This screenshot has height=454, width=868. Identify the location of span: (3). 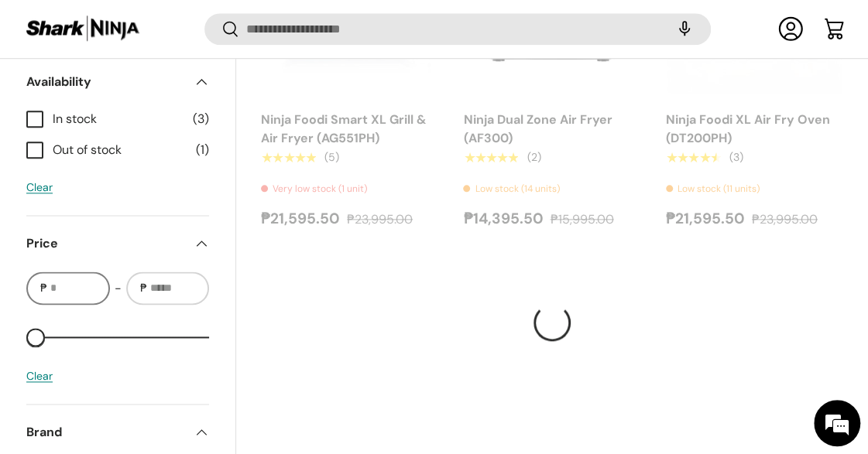
(200, 119).